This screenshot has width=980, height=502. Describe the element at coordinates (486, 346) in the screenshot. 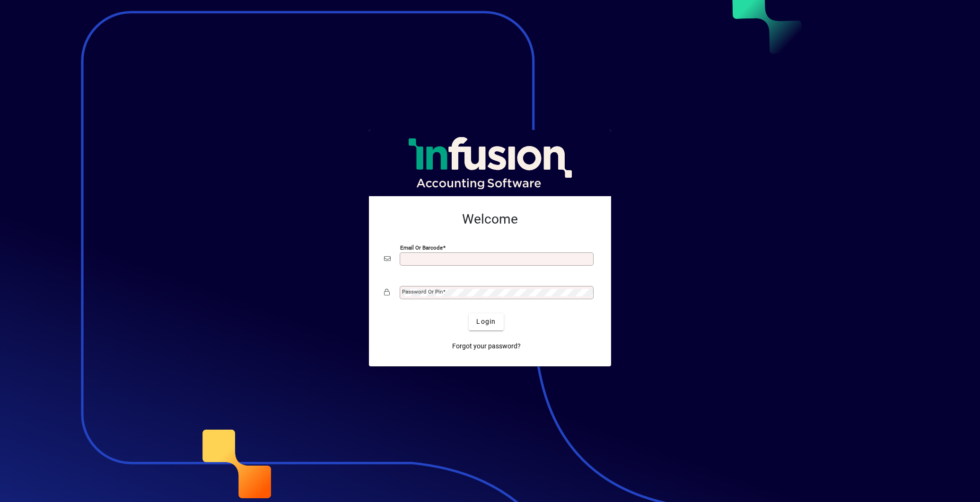

I see `span: Forgot your password?` at that location.